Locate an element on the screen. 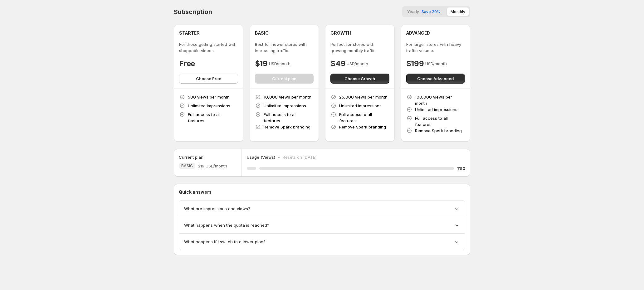 This screenshot has height=290, width=644. h4: GROWTH is located at coordinates (341, 33).